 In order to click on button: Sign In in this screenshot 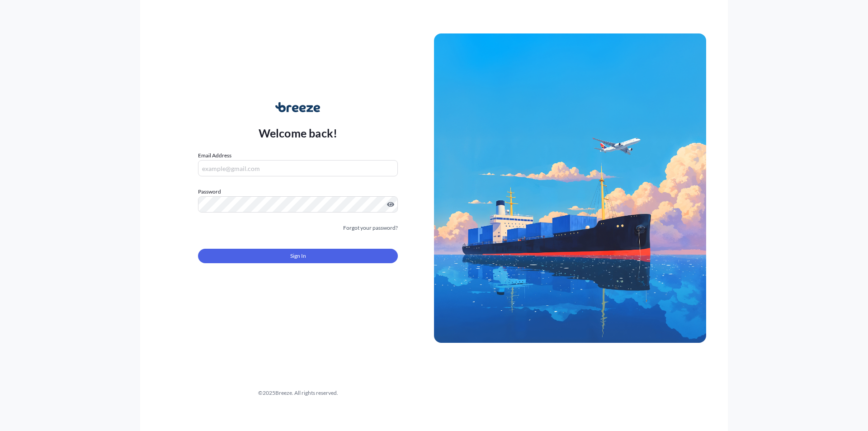, I will do `click(298, 256)`.